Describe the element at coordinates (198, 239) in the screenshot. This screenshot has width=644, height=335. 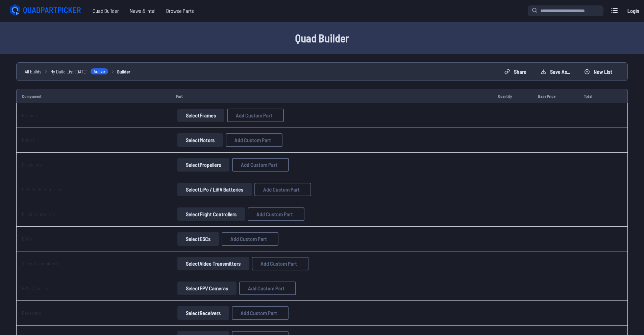
I see `a: SelectESCs` at that location.